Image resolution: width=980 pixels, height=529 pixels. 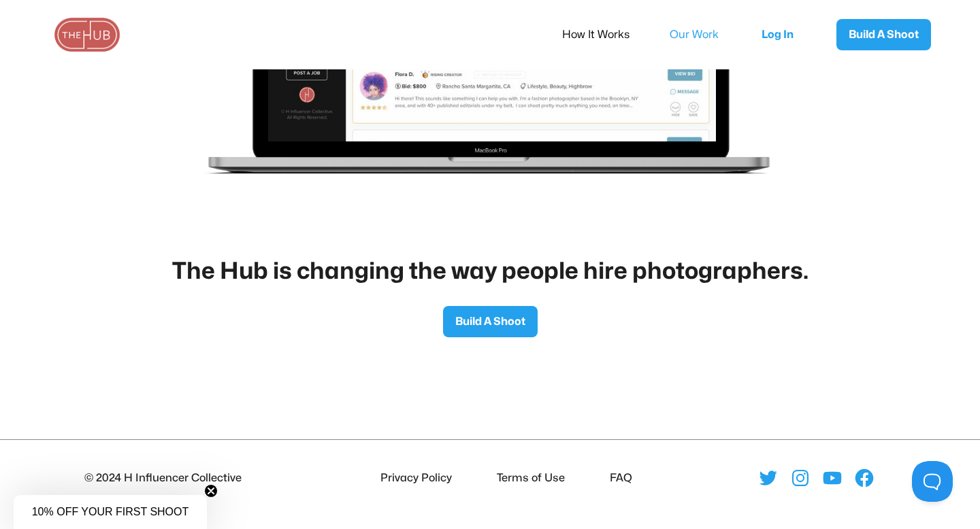 I want to click on div: © 2024 H Influencer Collective, so click(x=163, y=478).